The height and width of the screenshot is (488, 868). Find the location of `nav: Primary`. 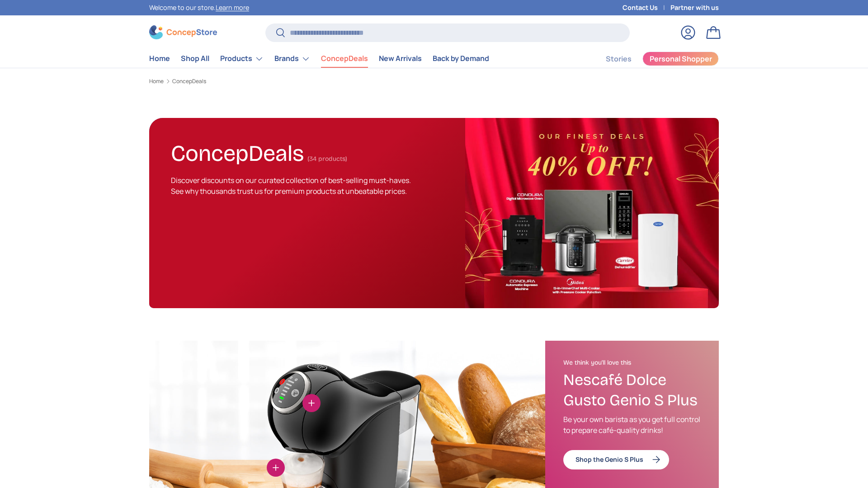

nav: Primary is located at coordinates (319, 58).